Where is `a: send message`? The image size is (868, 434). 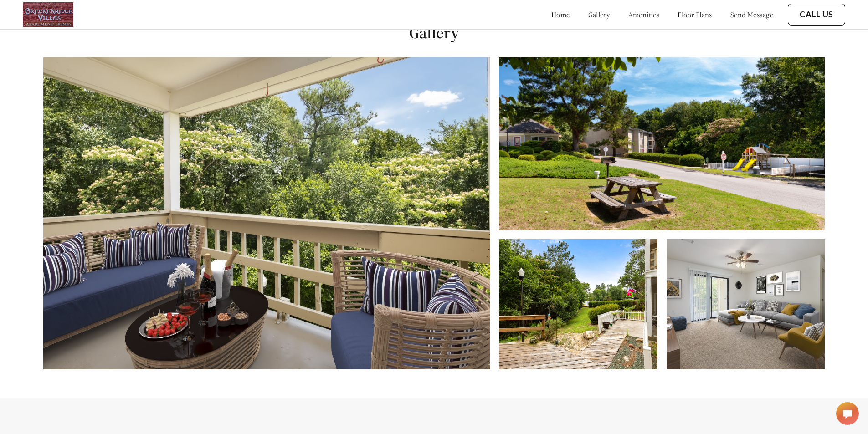
a: send message is located at coordinates (752, 15).